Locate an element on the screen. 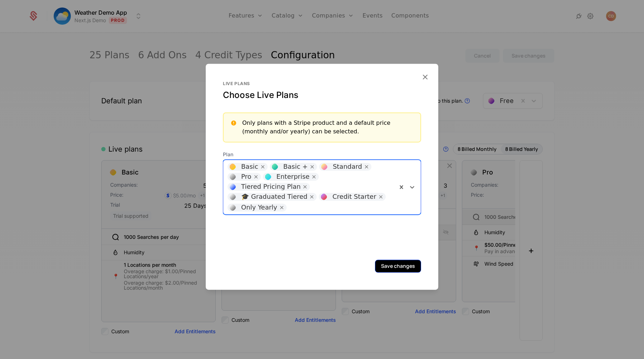 The image size is (644, 359). div: Only Yearly is located at coordinates (259, 207).